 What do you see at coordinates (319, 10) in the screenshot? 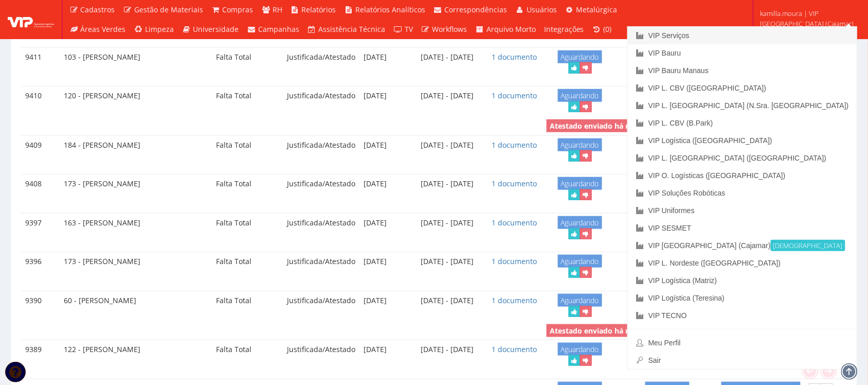
I see `span: Relatórios` at bounding box center [319, 10].